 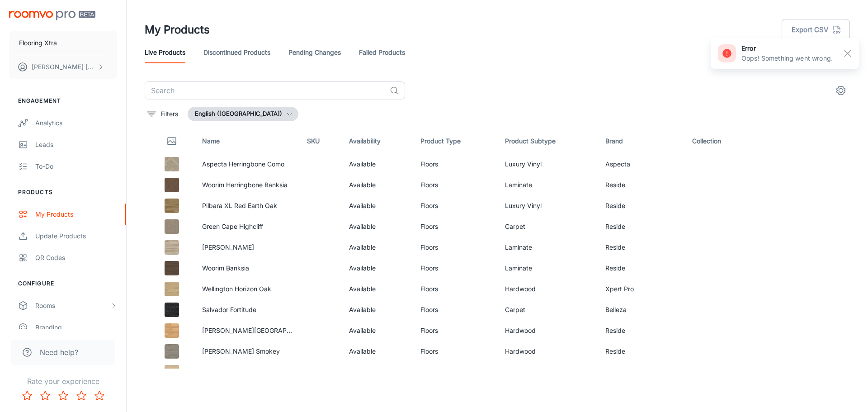 What do you see at coordinates (76, 327) in the screenshot?
I see `div: Branding` at bounding box center [76, 327].